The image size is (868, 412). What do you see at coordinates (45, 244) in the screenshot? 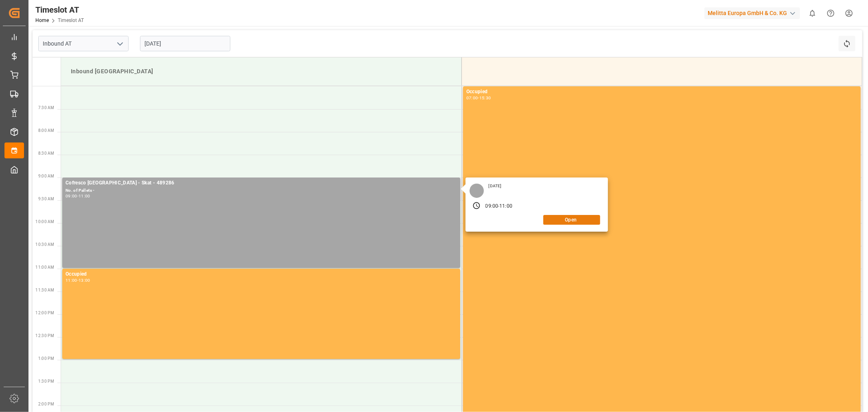
I see `span: 10:30 AM` at bounding box center [45, 244].